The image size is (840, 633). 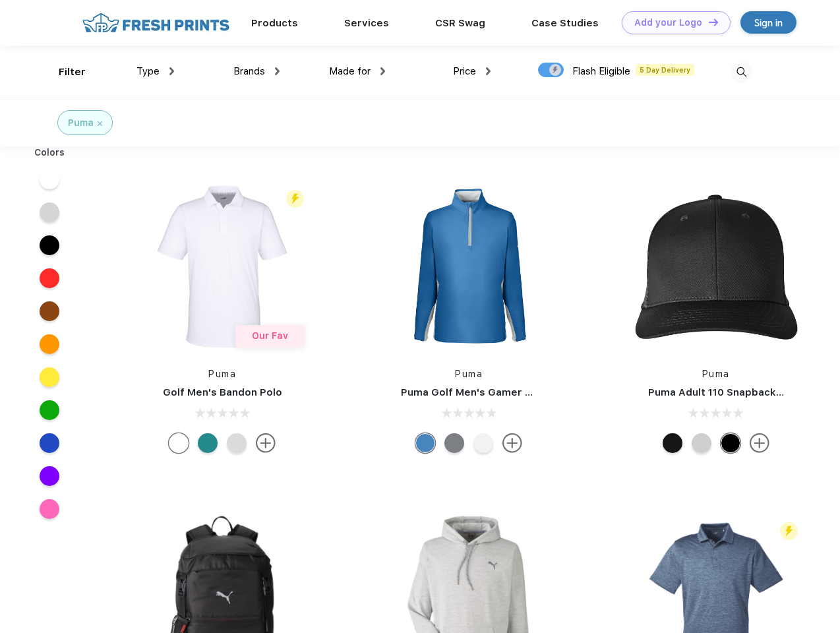 I want to click on div: High Rise, so click(x=237, y=443).